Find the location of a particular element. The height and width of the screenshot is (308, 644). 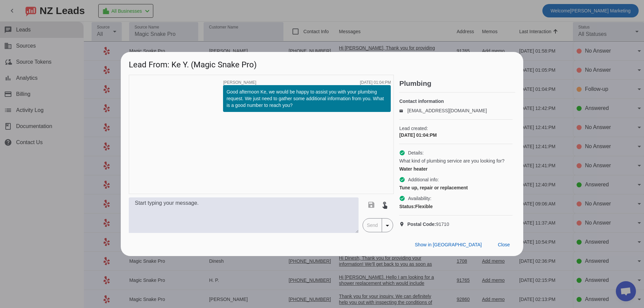

h1: Lead From: Ke Y. (Magic Snake Pro) is located at coordinates (322, 63).